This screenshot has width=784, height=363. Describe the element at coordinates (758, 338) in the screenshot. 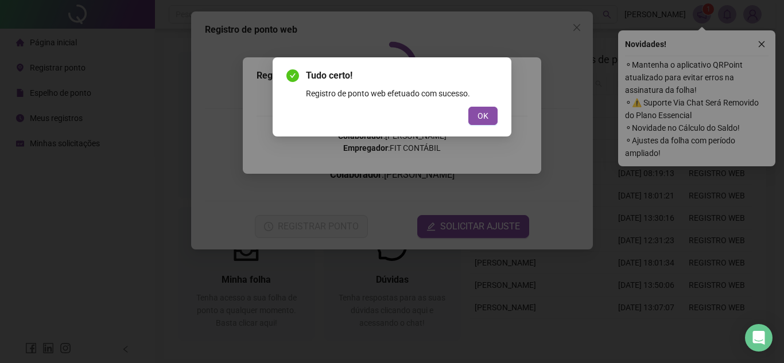

I see `div: Open Intercom Messenger` at that location.